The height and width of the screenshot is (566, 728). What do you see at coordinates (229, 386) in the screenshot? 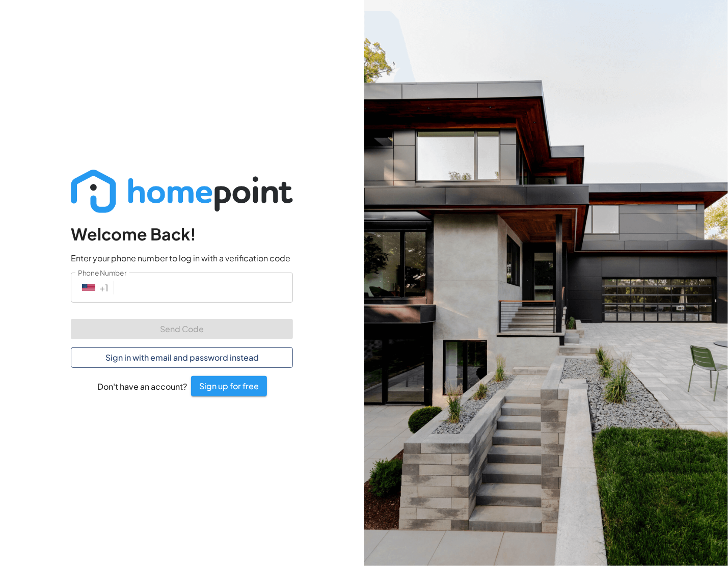
I see `button: Sign up for free` at bounding box center [229, 386].